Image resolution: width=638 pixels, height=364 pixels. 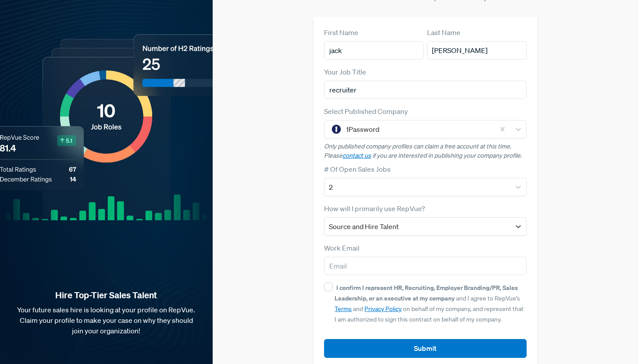 What do you see at coordinates (426, 293) in the screenshot?
I see `strong: I confirm I represent HR, Recruiting, Employer Branding/PR, Sales Leadership, or an executive at ...` at bounding box center [426, 293].